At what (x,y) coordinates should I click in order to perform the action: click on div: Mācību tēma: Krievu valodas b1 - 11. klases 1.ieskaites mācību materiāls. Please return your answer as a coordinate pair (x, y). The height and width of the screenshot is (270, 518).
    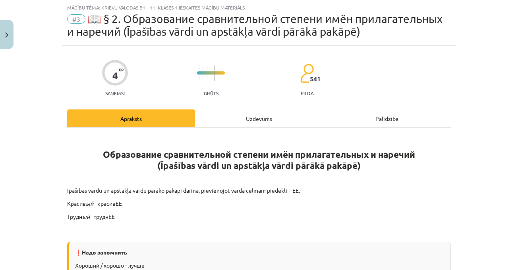
    Looking at the image, I should click on (259, 8).